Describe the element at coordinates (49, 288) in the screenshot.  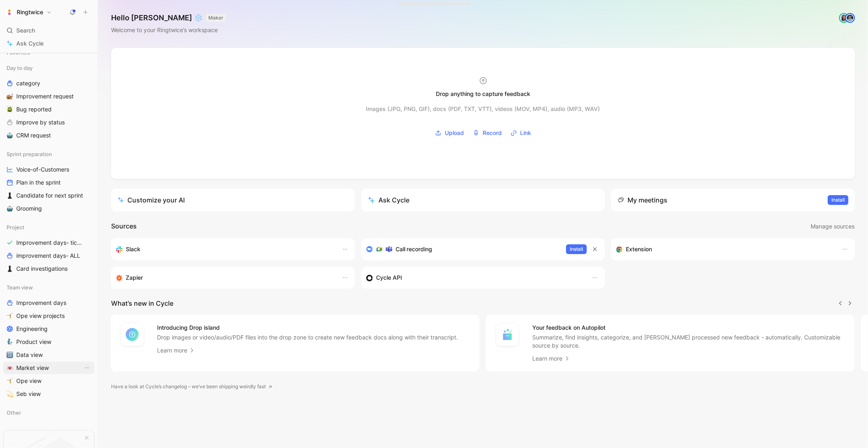
I see `div: Team view` at that location.